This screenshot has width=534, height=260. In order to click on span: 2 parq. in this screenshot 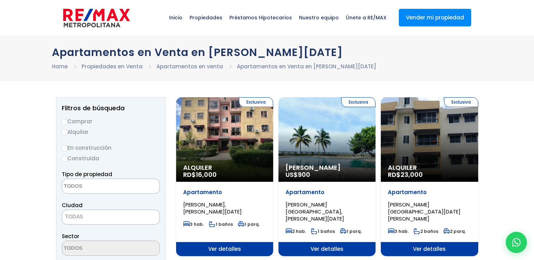, I will do `click(454, 231)`.